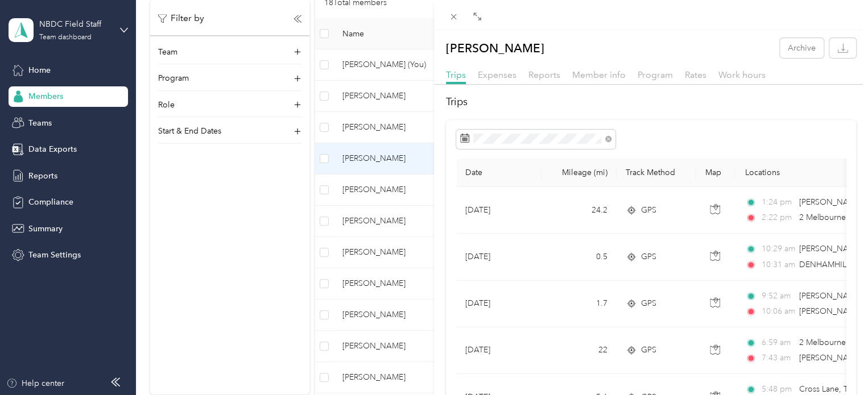 This screenshot has width=868, height=395. I want to click on span: 6:59 am, so click(777, 343).